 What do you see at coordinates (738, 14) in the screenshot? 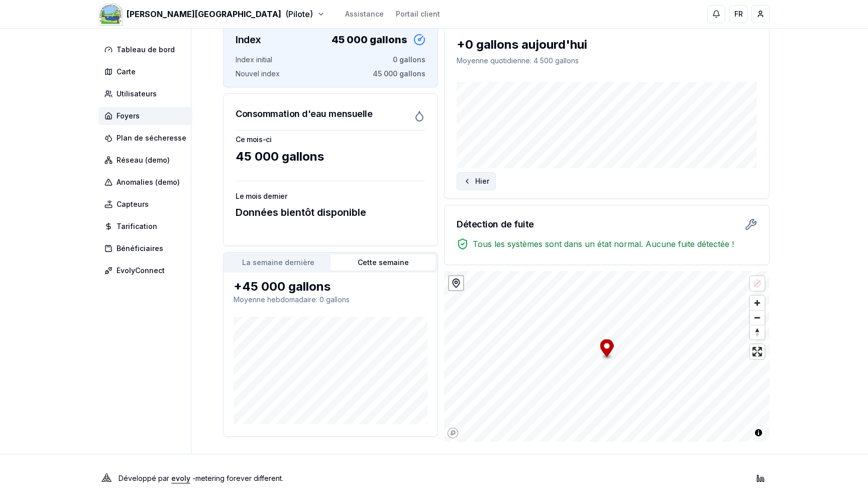
I see `span: FR` at bounding box center [738, 14].